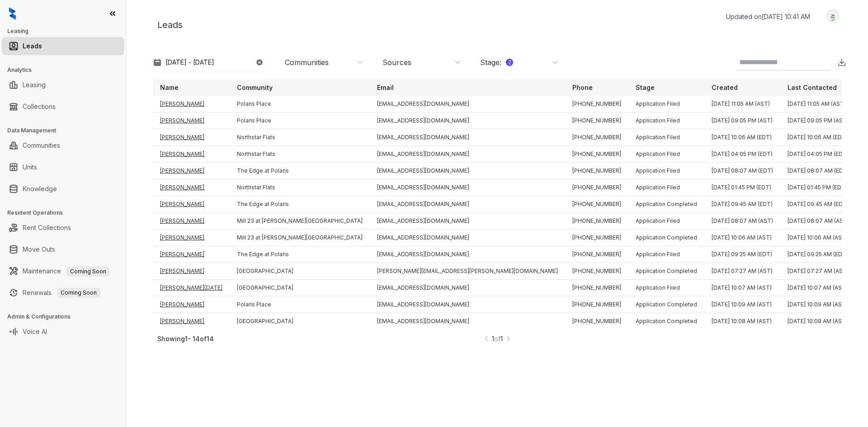 The image size is (868, 427). Describe the element at coordinates (509, 63) in the screenshot. I see `div: 2` at that location.